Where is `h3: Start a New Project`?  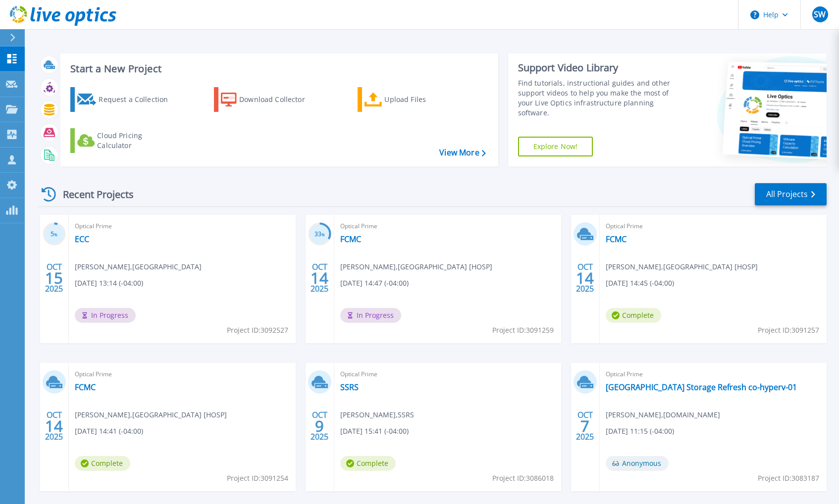
h3: Start a New Project is located at coordinates (277, 69).